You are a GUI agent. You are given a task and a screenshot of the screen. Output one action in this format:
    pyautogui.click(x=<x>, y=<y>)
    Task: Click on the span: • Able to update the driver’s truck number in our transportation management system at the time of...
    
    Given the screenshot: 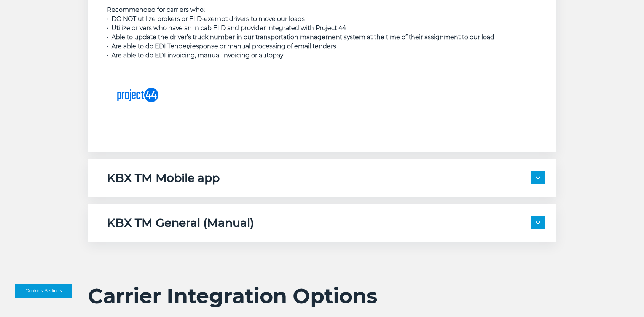 What is the action you would take?
    pyautogui.click(x=300, y=37)
    